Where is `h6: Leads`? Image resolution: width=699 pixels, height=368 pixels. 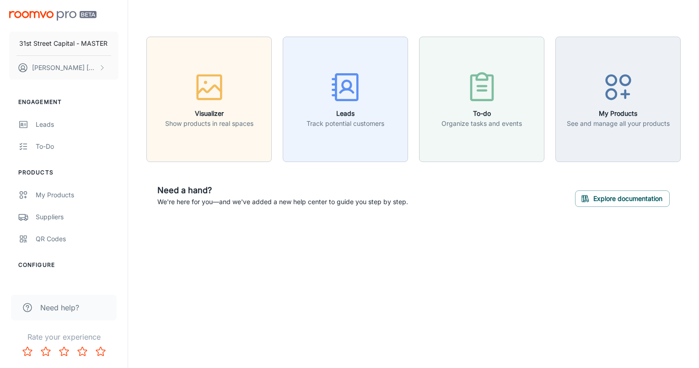
h6: Leads is located at coordinates (345, 113).